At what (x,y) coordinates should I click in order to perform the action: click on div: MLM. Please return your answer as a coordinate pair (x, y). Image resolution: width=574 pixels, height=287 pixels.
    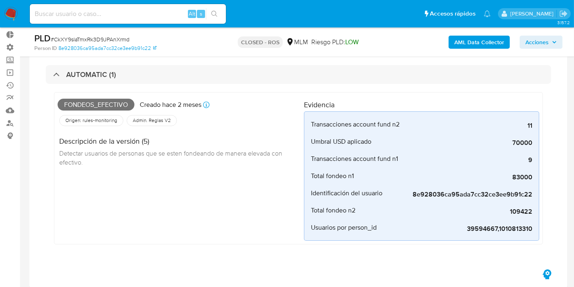
    Looking at the image, I should click on (297, 42).